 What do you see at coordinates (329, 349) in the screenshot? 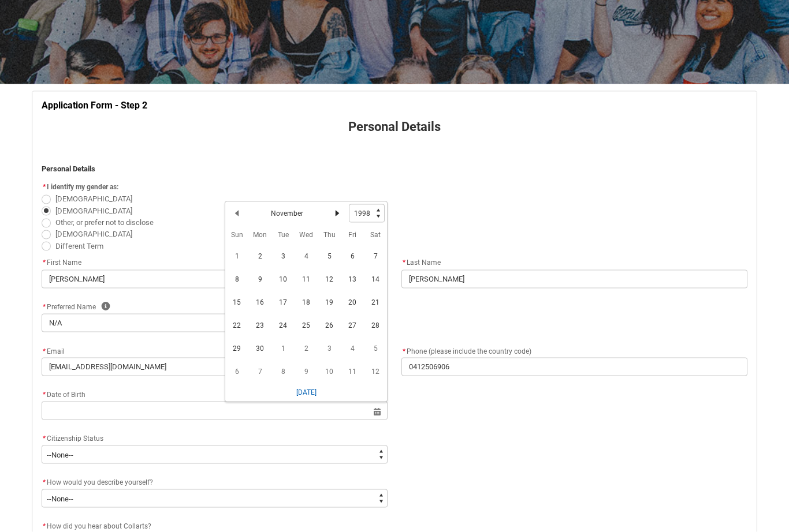
I see `span: 3` at bounding box center [329, 349].